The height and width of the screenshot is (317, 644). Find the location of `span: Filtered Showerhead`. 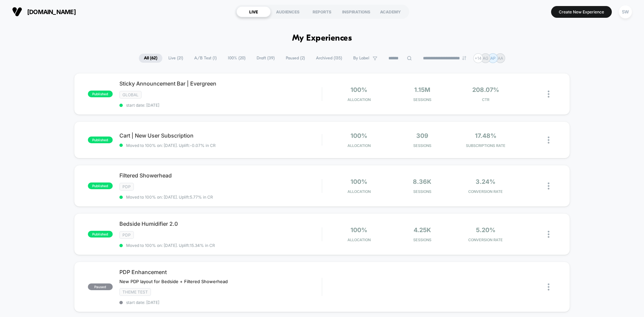

span: Filtered Showerhead is located at coordinates (220, 175).